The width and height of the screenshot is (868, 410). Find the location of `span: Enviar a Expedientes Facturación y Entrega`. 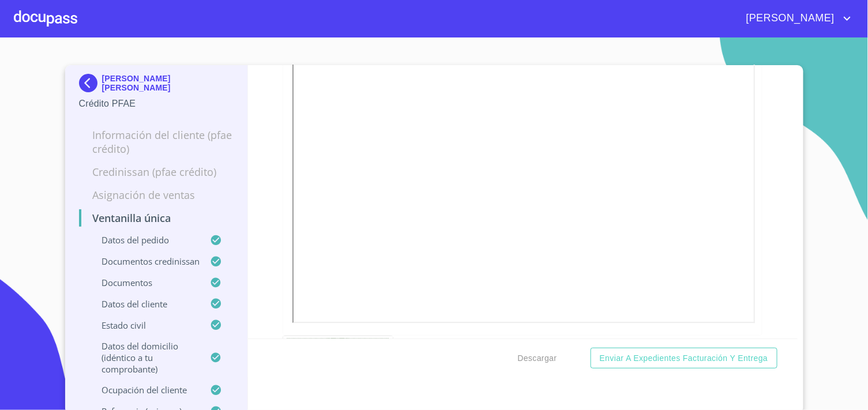

span: Enviar a Expedientes Facturación y Entrega is located at coordinates (684, 358).